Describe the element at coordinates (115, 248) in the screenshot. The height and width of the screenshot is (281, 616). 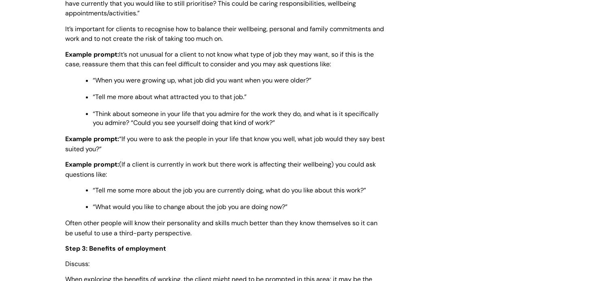
I see `span: Step 3: Benefits of employment` at that location.